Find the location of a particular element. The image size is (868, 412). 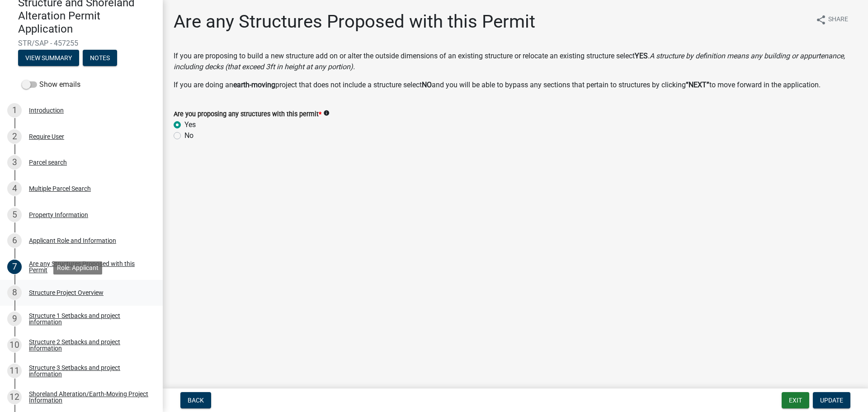

div: 9 is located at coordinates (15, 319).